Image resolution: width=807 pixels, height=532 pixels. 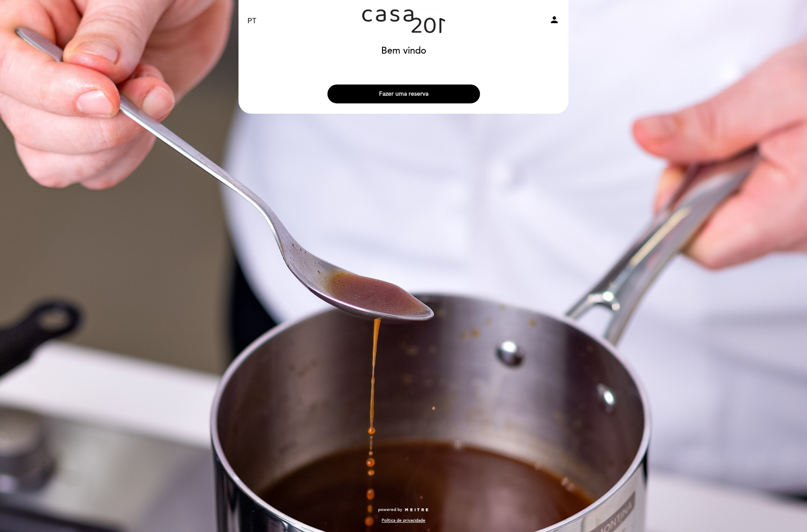 What do you see at coordinates (404, 51) in the screenshot?
I see `h1: Bem vindo` at bounding box center [404, 51].